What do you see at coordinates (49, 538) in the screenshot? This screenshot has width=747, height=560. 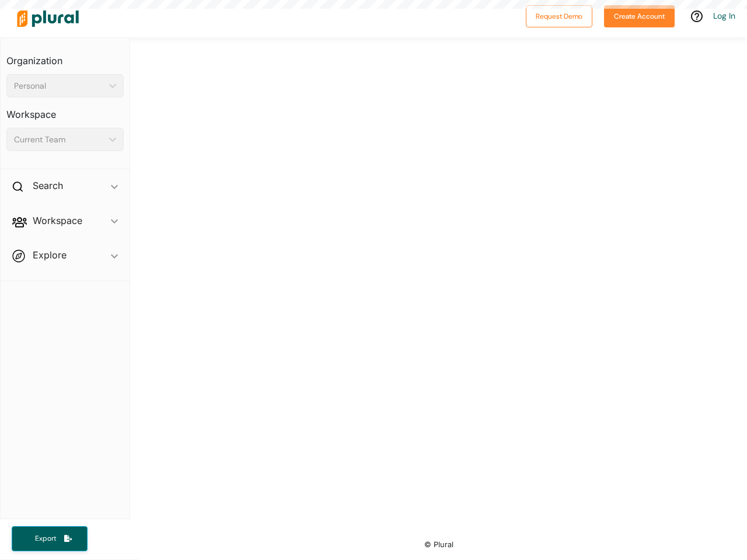 I see `button: Export` at bounding box center [49, 538].